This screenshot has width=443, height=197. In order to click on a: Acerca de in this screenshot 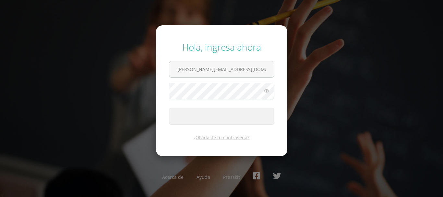, I will do `click(173, 177)`.